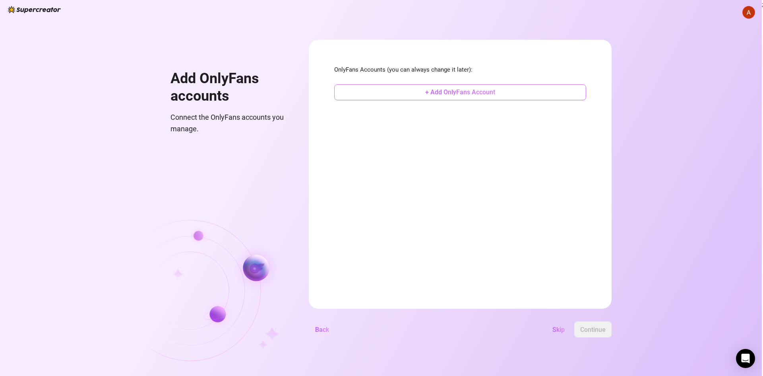 The height and width of the screenshot is (376, 763). What do you see at coordinates (322, 329) in the screenshot?
I see `button: Back` at bounding box center [322, 329].